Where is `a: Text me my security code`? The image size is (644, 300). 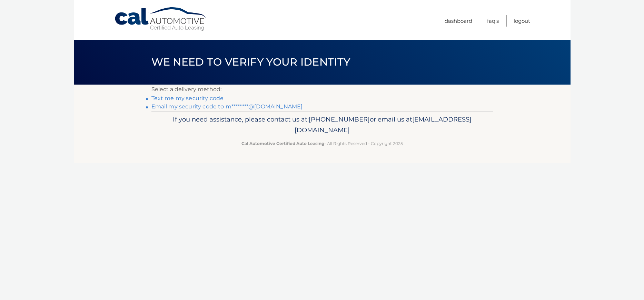
a: Text me my security code is located at coordinates (188, 98).